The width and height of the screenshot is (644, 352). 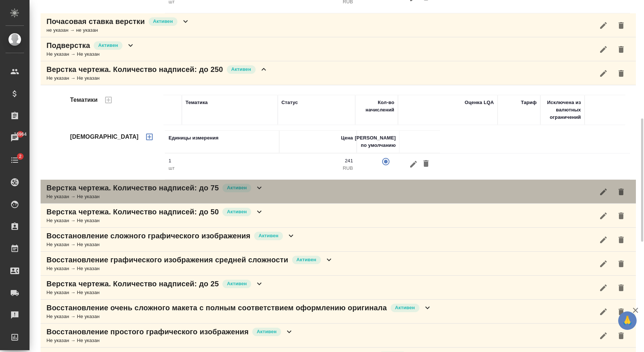 What do you see at coordinates (338, 49) in the screenshot?
I see `div: ПодверсткаАктивенНе указан → Не указан` at bounding box center [338, 49].